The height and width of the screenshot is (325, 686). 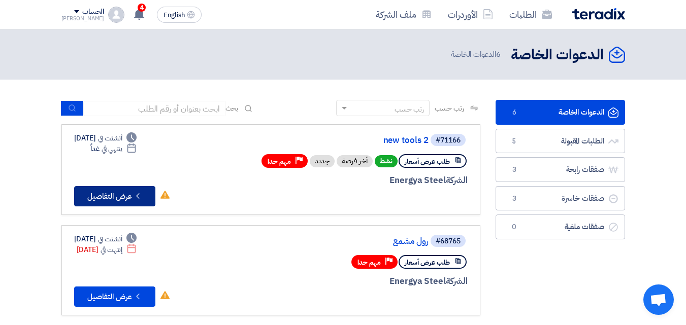 I want to click on div: غداً, so click(x=113, y=149).